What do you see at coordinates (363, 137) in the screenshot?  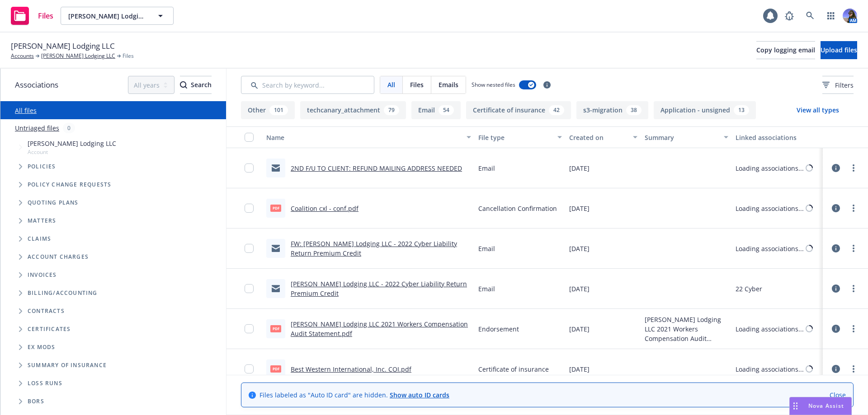 I see `div: Name` at bounding box center [363, 137].